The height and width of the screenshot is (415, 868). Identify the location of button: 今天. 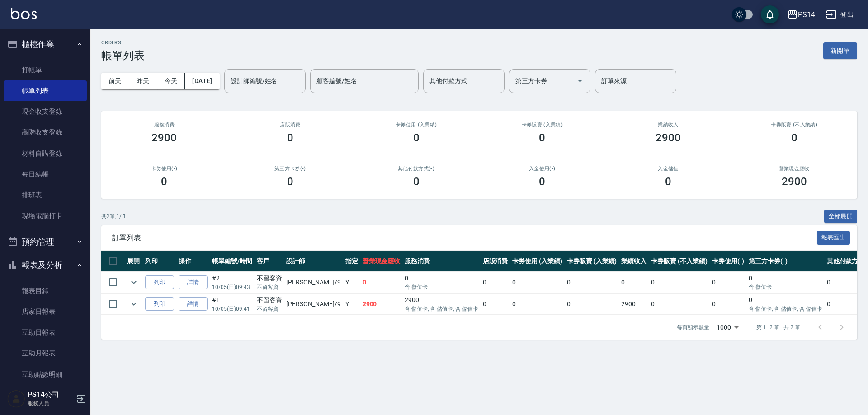
(171, 81).